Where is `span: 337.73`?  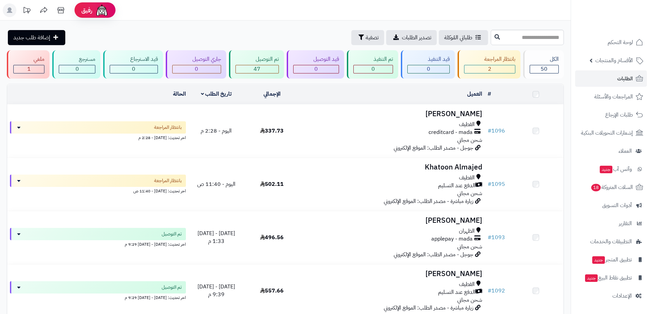
span: 337.73 is located at coordinates (272, 131).